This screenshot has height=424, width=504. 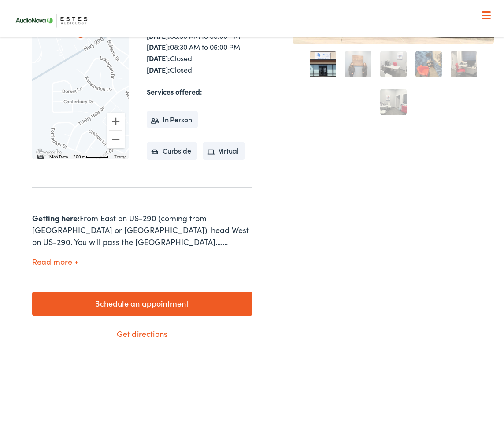 I want to click on a: 2, so click(x=358, y=64).